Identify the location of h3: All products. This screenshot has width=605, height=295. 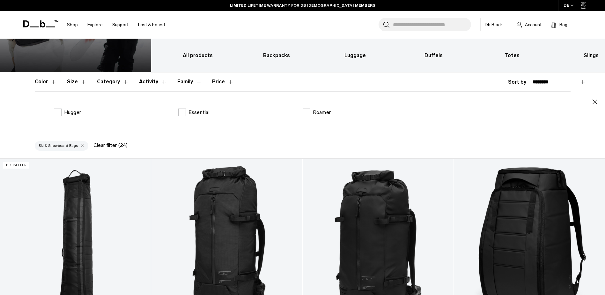
(198, 55).